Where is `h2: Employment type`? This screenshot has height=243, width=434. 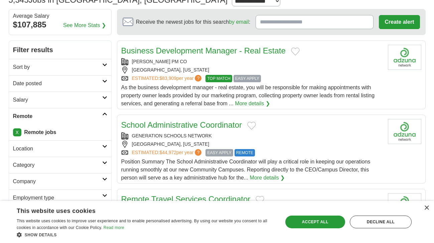
h2: Employment type is located at coordinates (57, 198).